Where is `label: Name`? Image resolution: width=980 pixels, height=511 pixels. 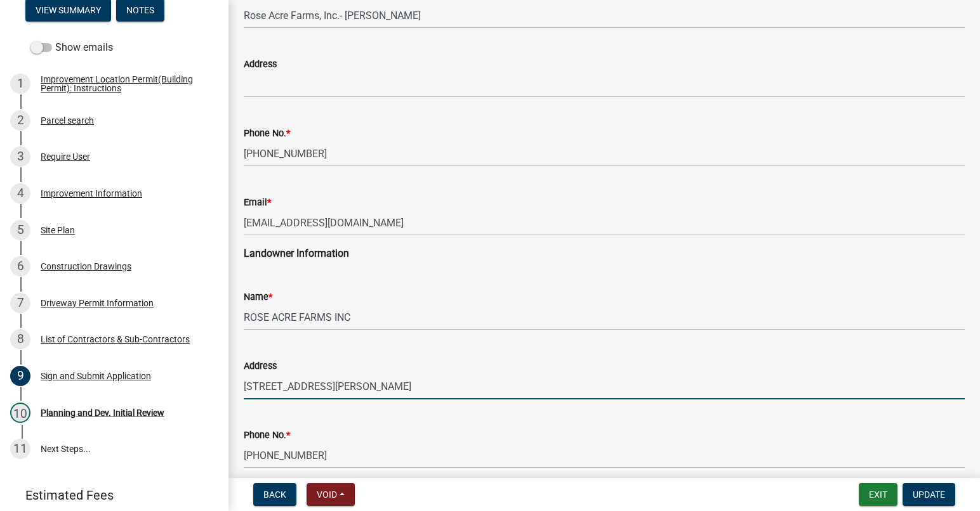 label: Name is located at coordinates (258, 297).